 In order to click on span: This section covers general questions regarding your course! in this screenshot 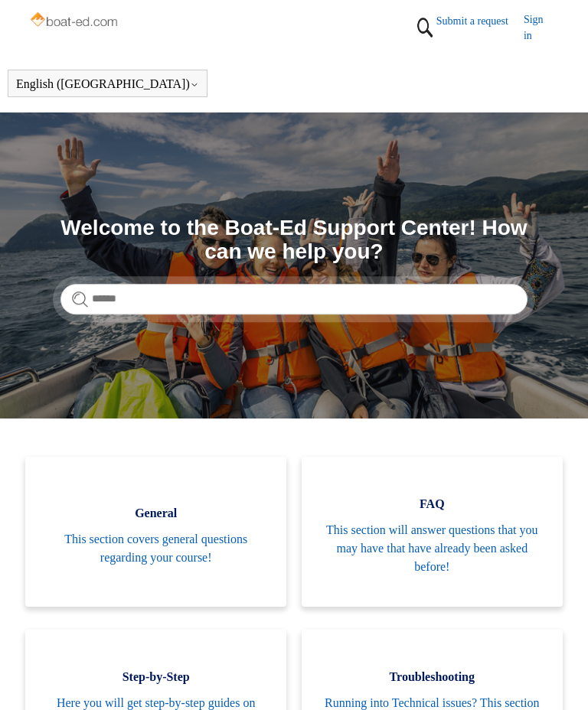, I will do `click(155, 549)`.